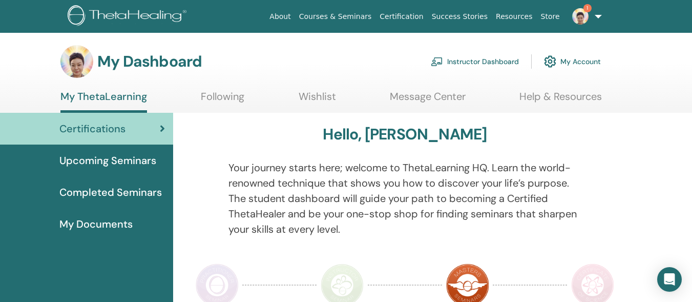 This screenshot has height=302, width=692. Describe the element at coordinates (550, 61) in the screenshot. I see `img: cog.svg` at that location.